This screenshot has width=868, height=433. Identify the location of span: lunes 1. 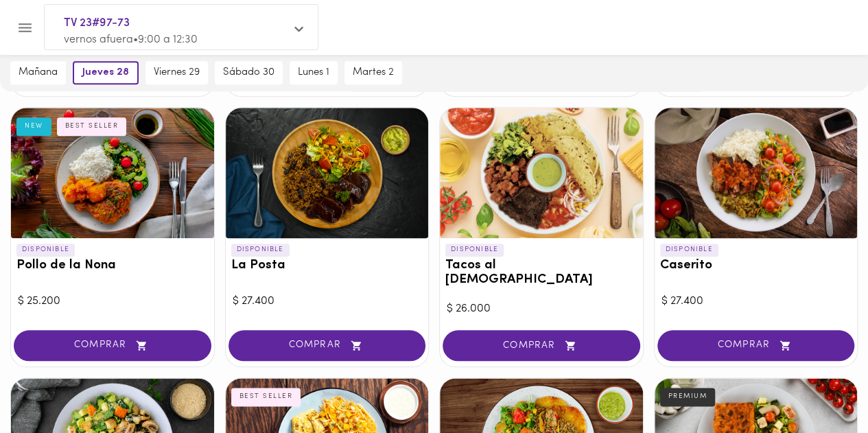
(314, 73).